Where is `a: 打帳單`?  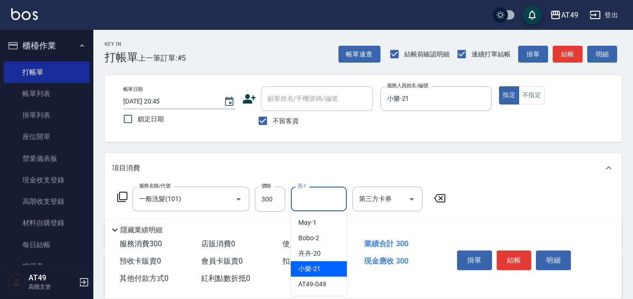
a: 打帳單 is located at coordinates (47, 72).